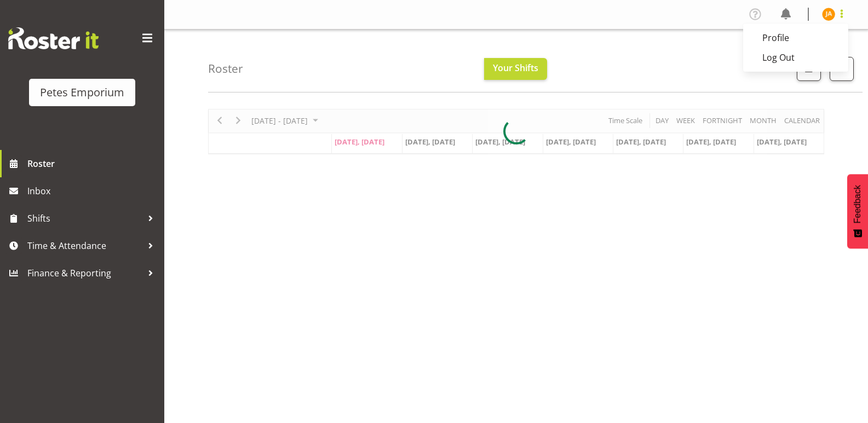 The image size is (868, 423). What do you see at coordinates (85, 246) in the screenshot?
I see `span: Time & Attendance` at bounding box center [85, 246].